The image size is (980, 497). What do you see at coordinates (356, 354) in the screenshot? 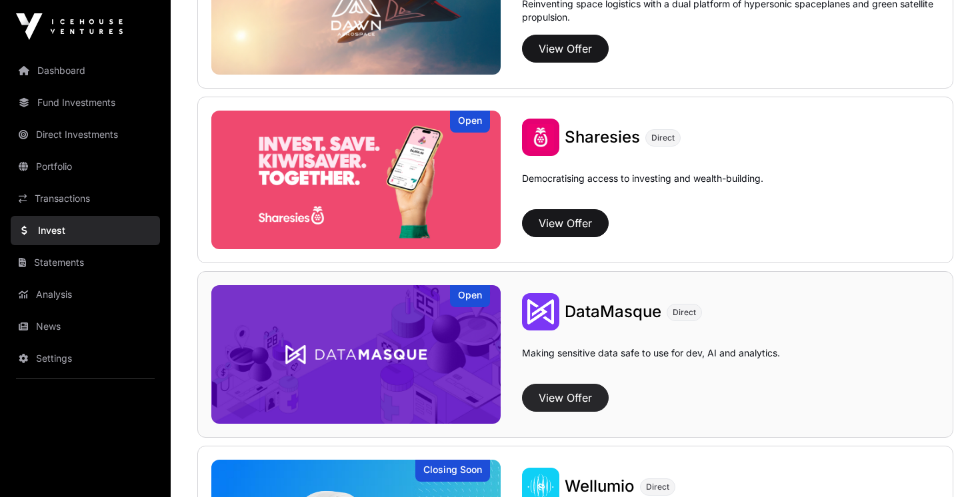
I see `a: DataMasqueOpen` at bounding box center [356, 354].